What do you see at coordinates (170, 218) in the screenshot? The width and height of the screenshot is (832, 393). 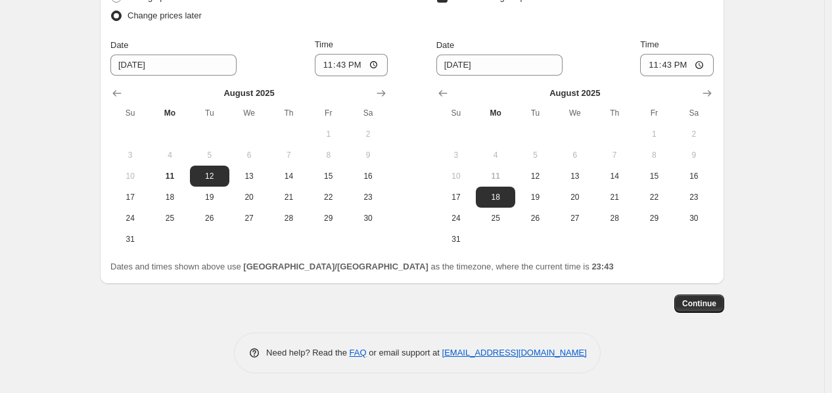 I see `button: Monday August 25 2025` at bounding box center [170, 218].